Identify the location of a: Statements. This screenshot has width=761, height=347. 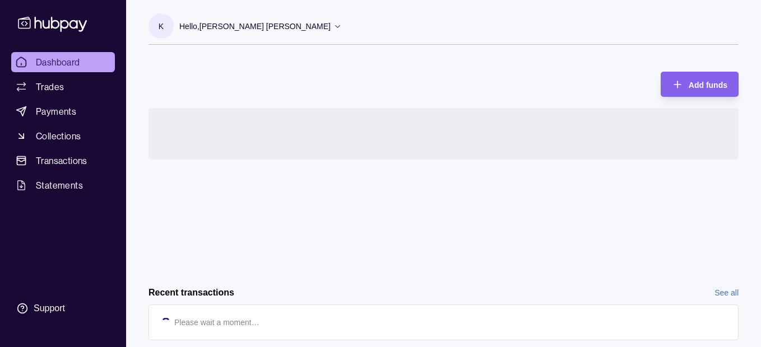
(63, 185).